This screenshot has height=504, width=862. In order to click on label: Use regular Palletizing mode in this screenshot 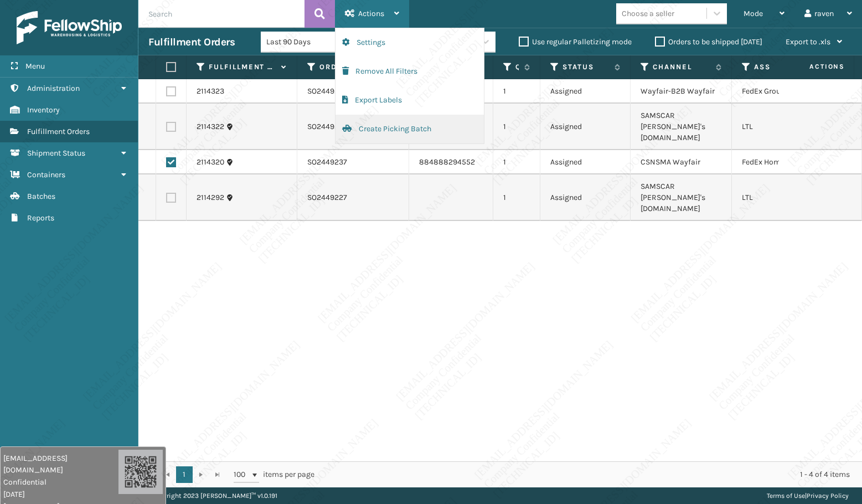, I will do `click(576, 42)`.